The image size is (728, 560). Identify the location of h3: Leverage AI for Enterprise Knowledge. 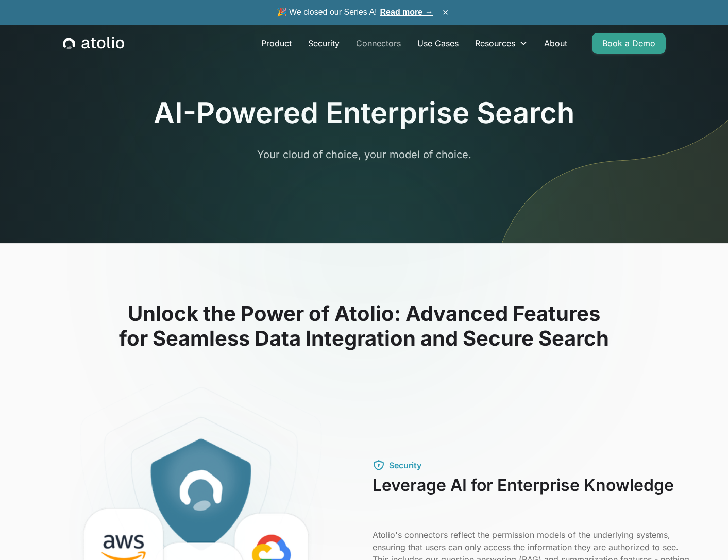
(532, 495).